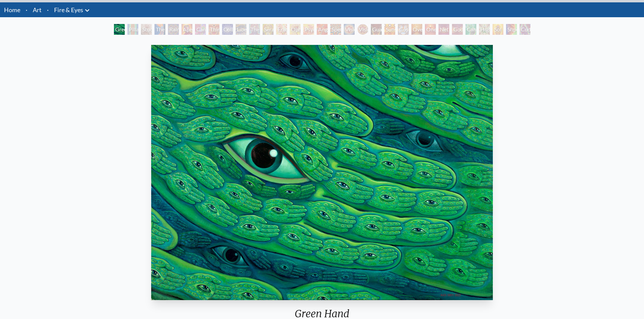 The width and height of the screenshot is (644, 319). I want to click on div: Seraphic Transport Docking on the Third Eye, so click(268, 29).